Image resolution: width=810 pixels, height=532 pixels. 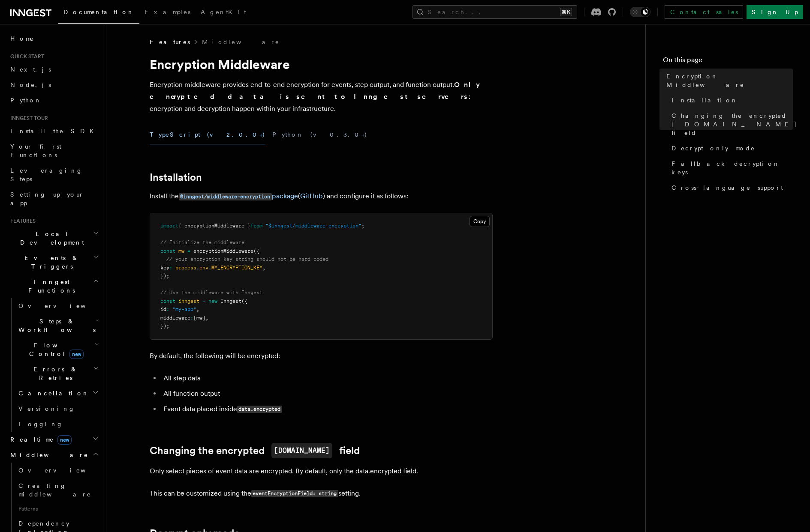 What do you see at coordinates (52, 393) in the screenshot?
I see `span: Cancellation` at bounding box center [52, 393].